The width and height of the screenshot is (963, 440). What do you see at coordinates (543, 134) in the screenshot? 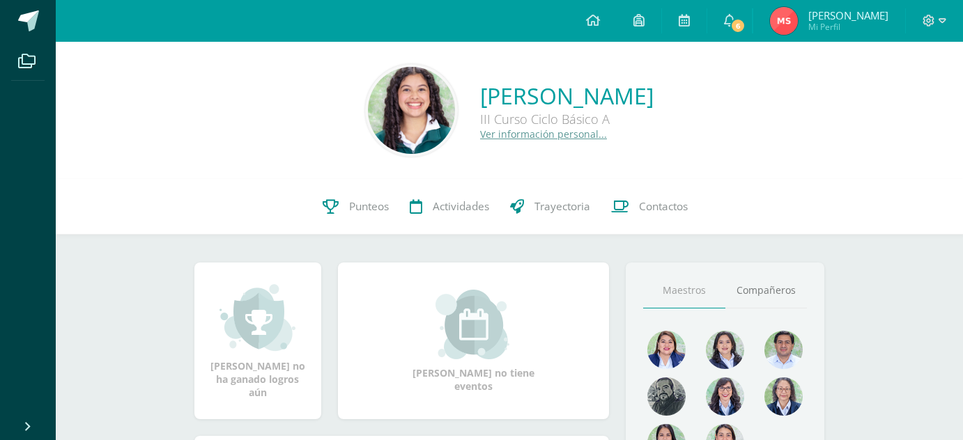
I see `a: Ver información personal...` at bounding box center [543, 134].